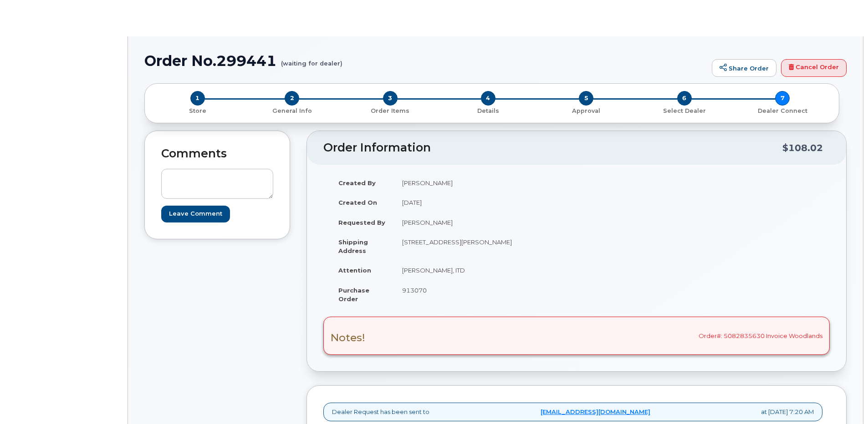  Describe the element at coordinates (426, 61) in the screenshot. I see `h1: Order No.299441` at that location.